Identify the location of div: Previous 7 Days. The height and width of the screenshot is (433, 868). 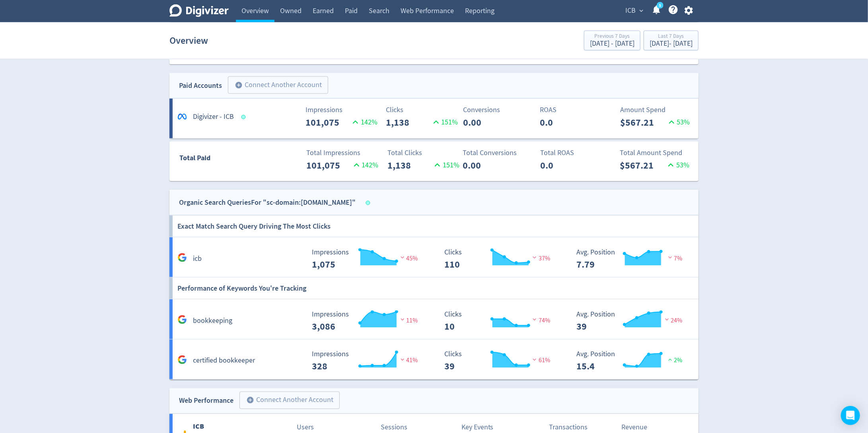
(613, 37).